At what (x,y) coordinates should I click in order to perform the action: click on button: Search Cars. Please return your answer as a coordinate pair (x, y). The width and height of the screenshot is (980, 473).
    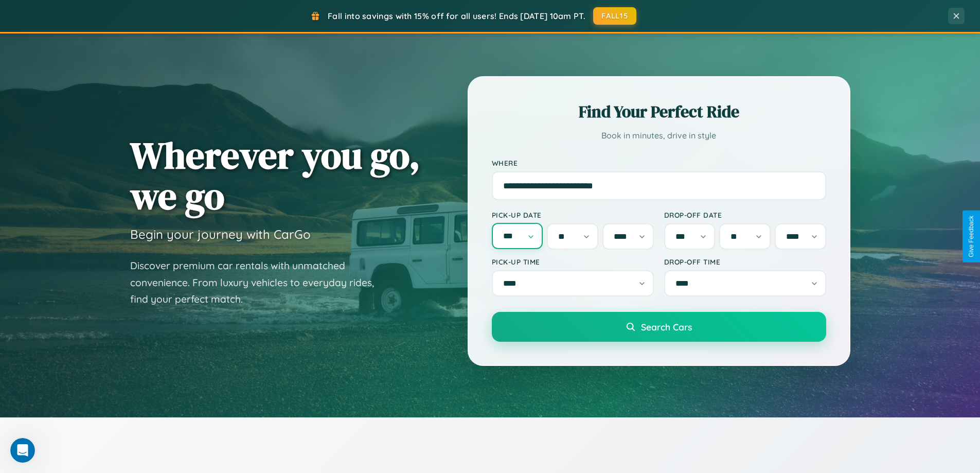
    Looking at the image, I should click on (659, 326).